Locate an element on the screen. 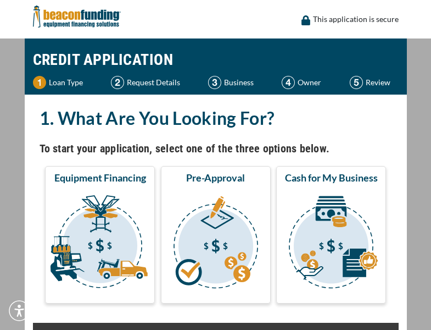 The image size is (431, 330). img: Equipment Financing is located at coordinates (100, 243).